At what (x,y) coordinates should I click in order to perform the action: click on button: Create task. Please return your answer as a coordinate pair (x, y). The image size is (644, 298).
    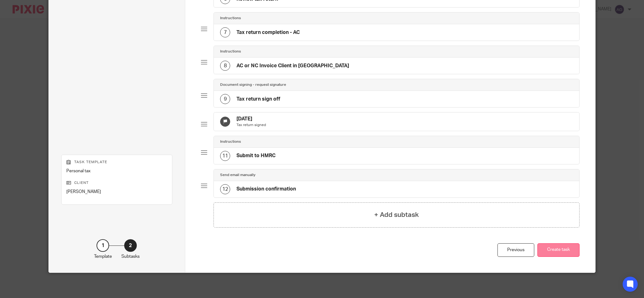
    Looking at the image, I should click on (559, 250).